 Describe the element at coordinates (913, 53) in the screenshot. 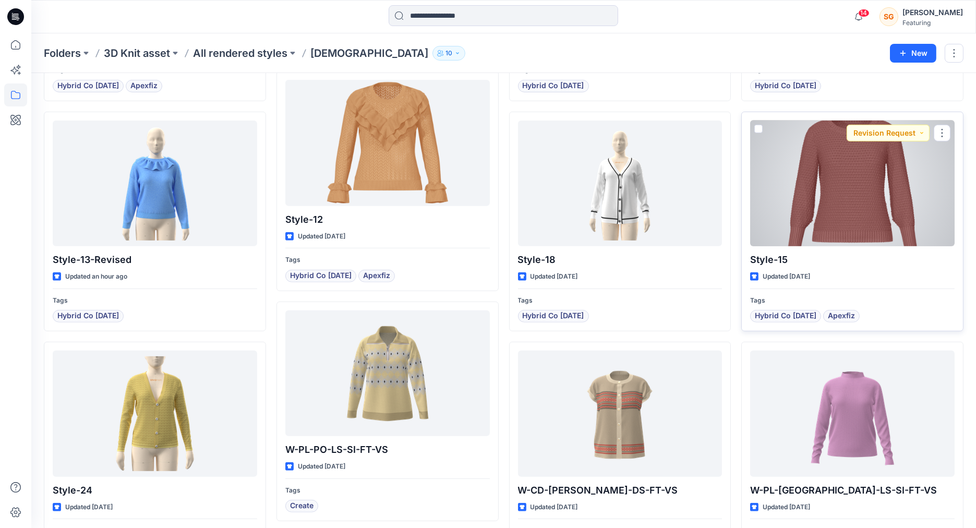

I see `button: New` at that location.